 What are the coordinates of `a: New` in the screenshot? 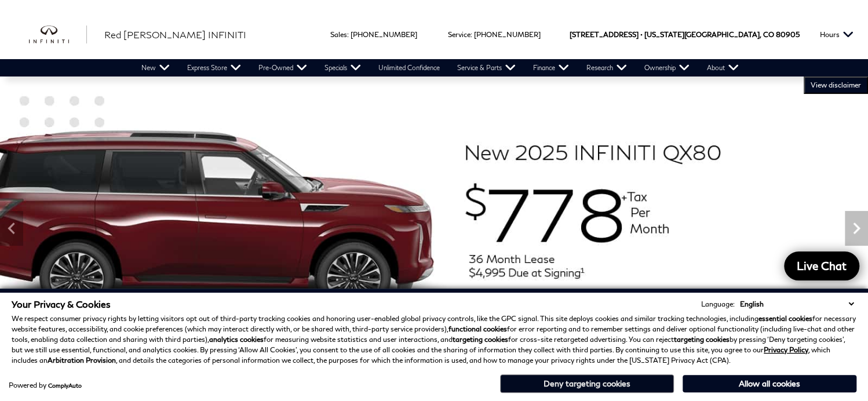 It's located at (155, 68).